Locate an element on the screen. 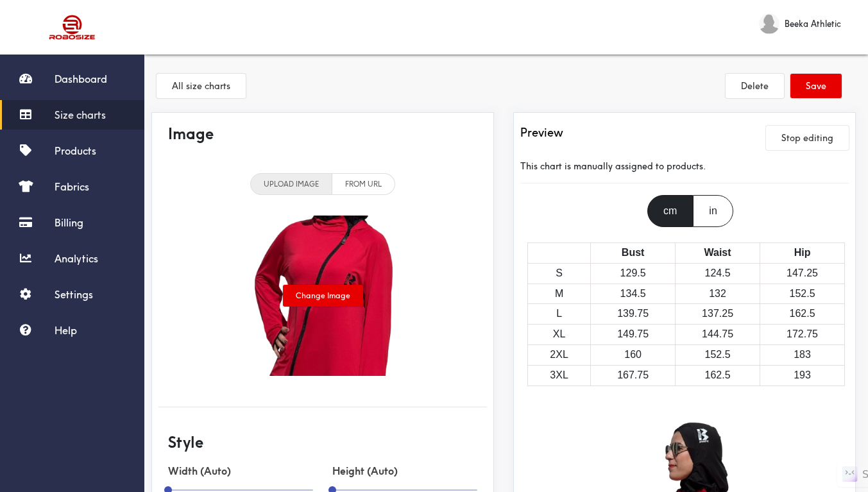 The width and height of the screenshot is (868, 492). td: XL is located at coordinates (559, 335).